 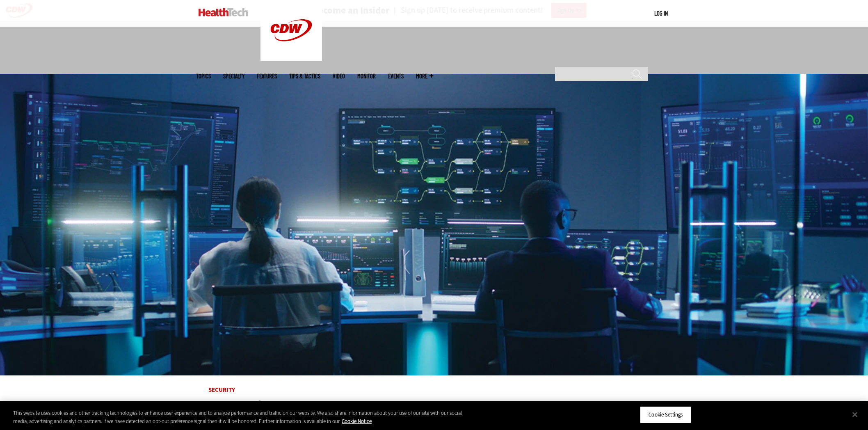 I want to click on span: Specialty, so click(x=234, y=76).